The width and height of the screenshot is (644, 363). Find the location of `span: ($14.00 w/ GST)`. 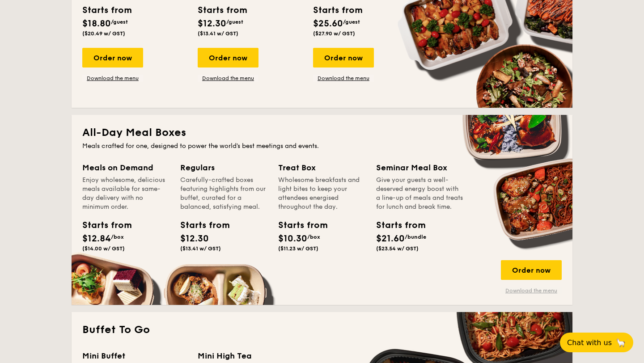

span: ($14.00 w/ GST) is located at coordinates (103, 249).